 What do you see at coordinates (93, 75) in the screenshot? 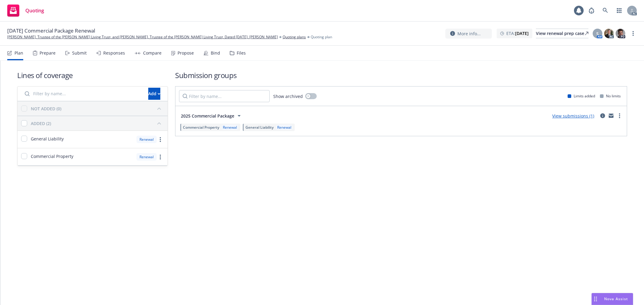
I see `h1: Lines of coverage` at bounding box center [93, 75].